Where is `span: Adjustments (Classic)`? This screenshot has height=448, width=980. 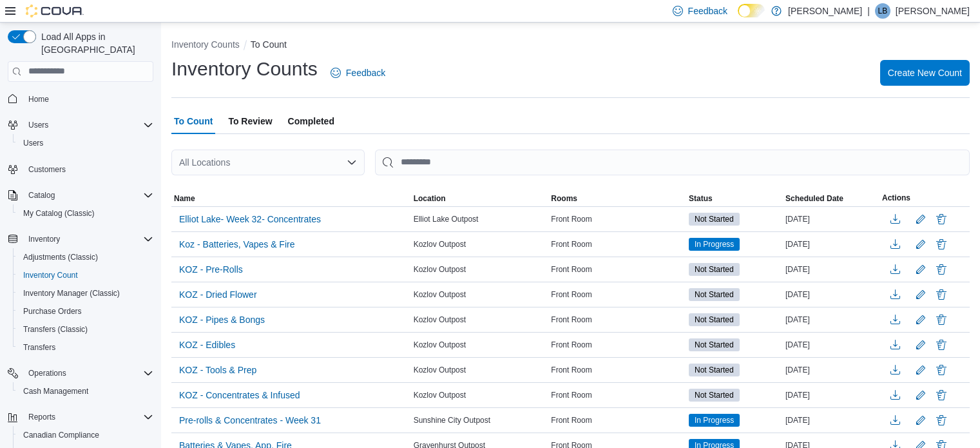
span: Adjustments (Classic) is located at coordinates (60, 257).